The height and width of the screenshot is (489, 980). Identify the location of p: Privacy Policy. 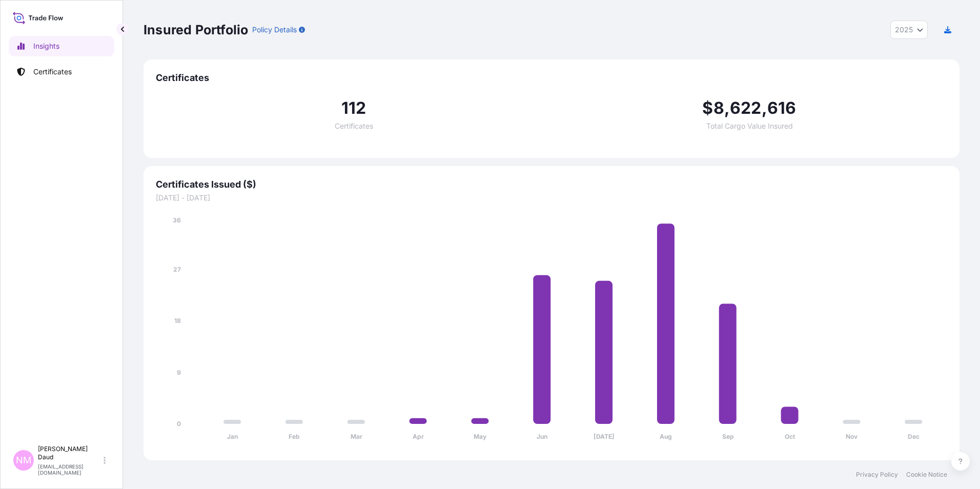
(877, 475).